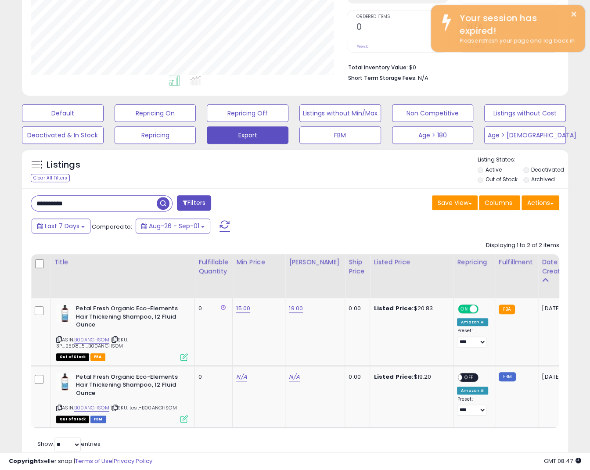 The height and width of the screenshot is (470, 590). I want to click on p: Listing States:, so click(523, 160).